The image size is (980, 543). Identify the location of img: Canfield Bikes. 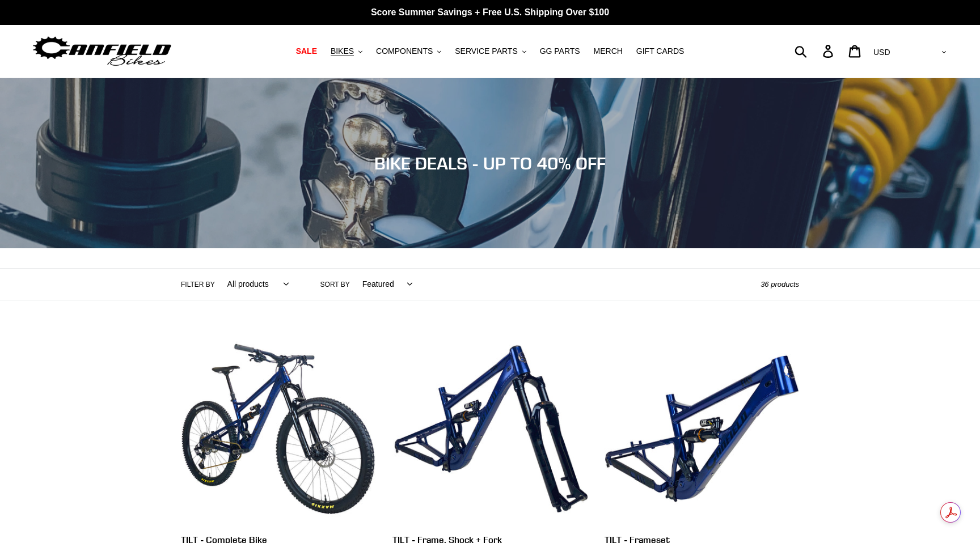
(102, 51).